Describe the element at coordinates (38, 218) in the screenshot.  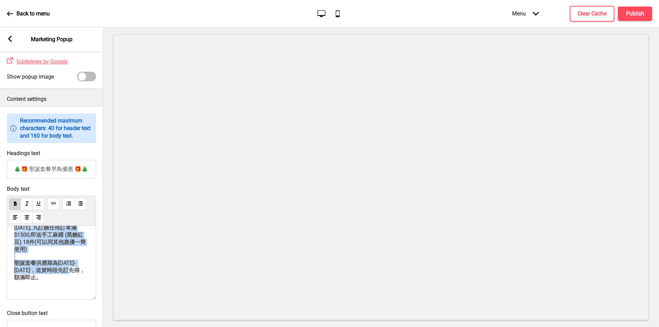
I see `button: alignRight` at that location.